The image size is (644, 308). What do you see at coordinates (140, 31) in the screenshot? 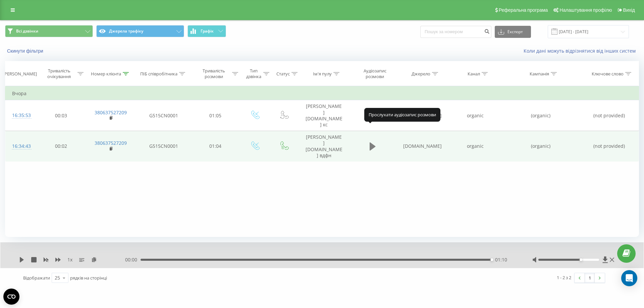
I see `button: Джерела трафіку` at bounding box center [140, 31].